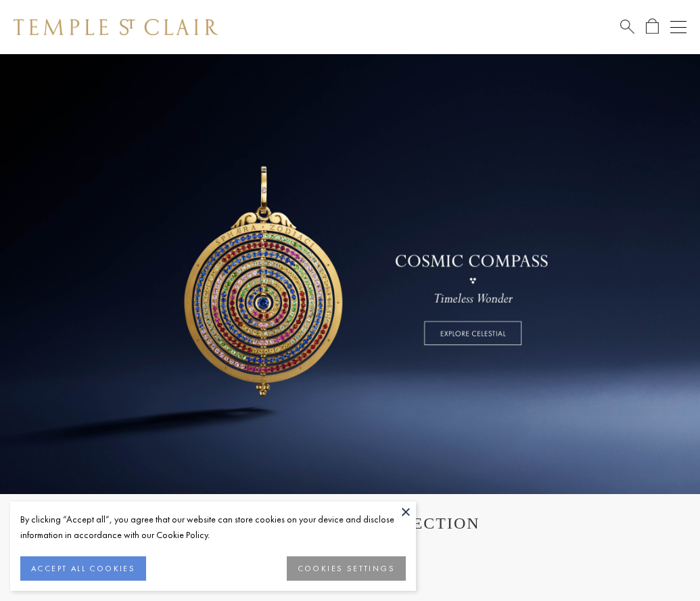 The width and height of the screenshot is (700, 601). I want to click on a: Search, so click(627, 27).